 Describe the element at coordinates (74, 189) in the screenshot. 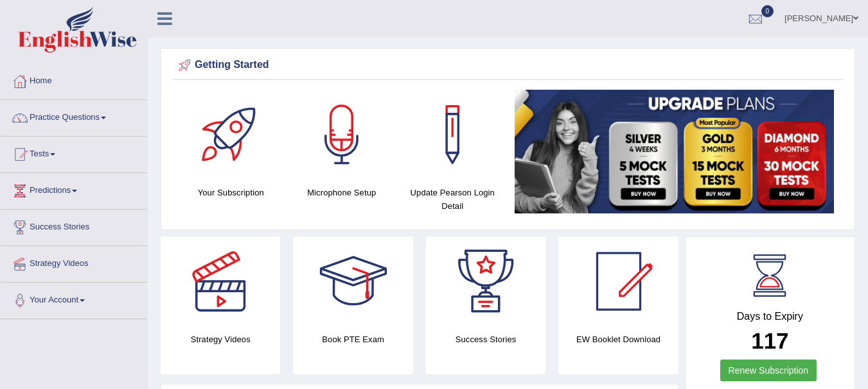

I see `a: Predictions` at that location.